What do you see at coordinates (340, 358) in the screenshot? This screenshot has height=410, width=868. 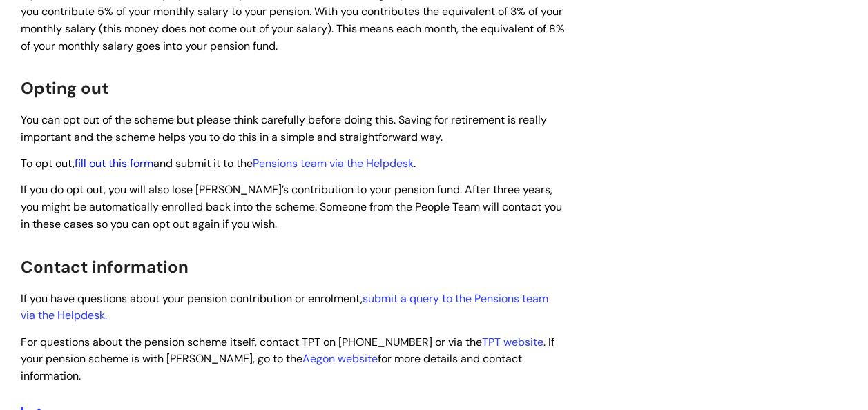 I see `a: Aegon website` at bounding box center [340, 358].